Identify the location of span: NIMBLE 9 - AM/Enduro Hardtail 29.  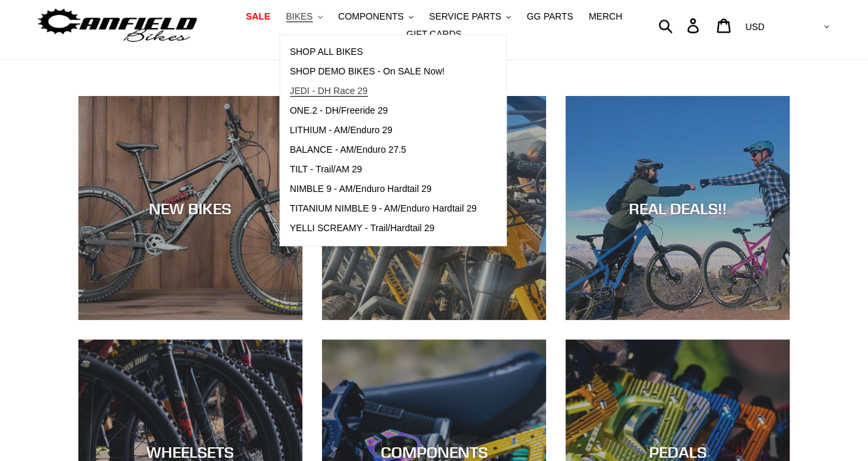
(360, 189).